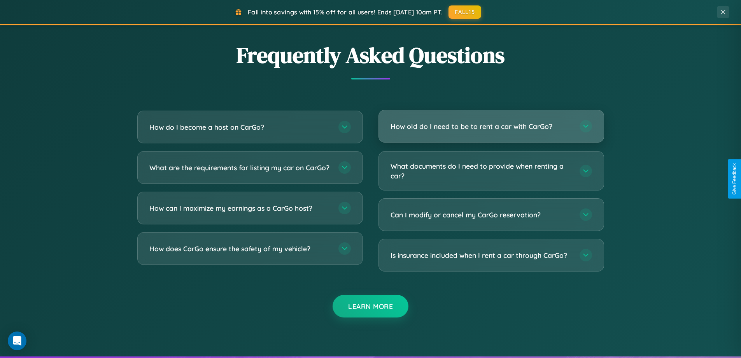 The height and width of the screenshot is (358, 741). I want to click on h3: What documents do I need to provide when renting a car?, so click(481, 170).